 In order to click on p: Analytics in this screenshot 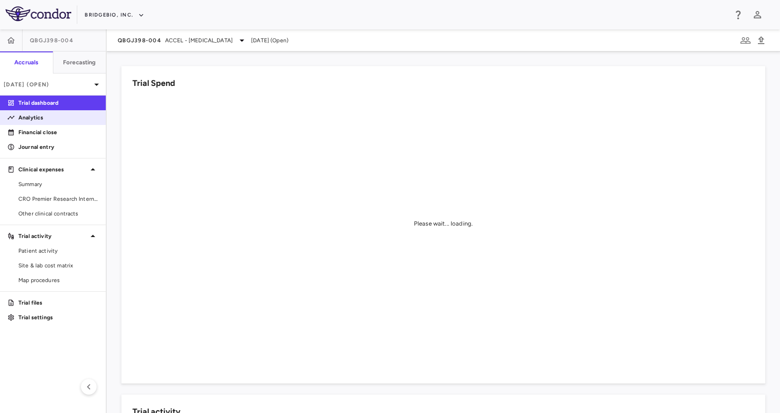, I will do `click(58, 118)`.